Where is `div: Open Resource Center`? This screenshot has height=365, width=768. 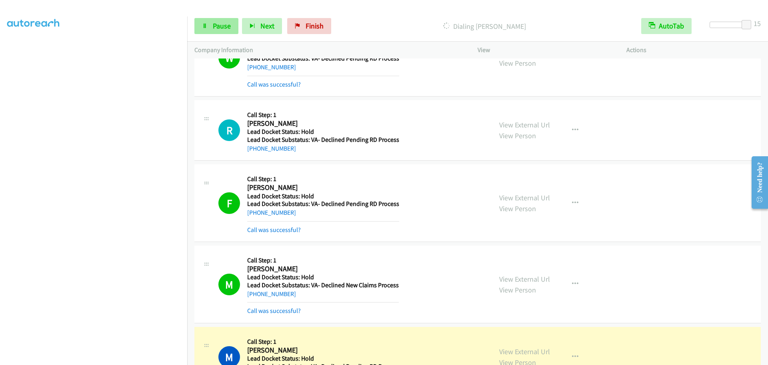 div: Open Resource Center is located at coordinates (15, 32).